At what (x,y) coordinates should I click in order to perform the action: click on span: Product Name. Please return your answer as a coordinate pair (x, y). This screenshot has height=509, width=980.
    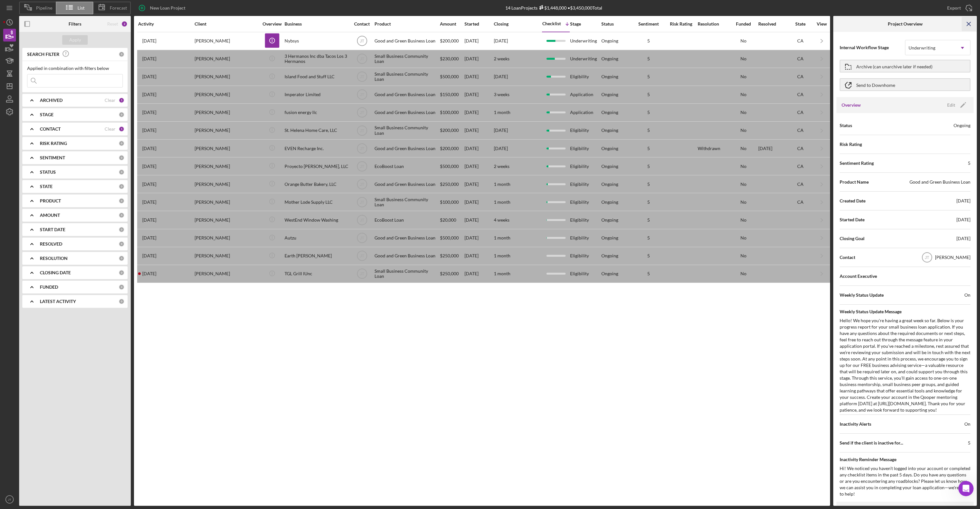
    Looking at the image, I should click on (855, 182).